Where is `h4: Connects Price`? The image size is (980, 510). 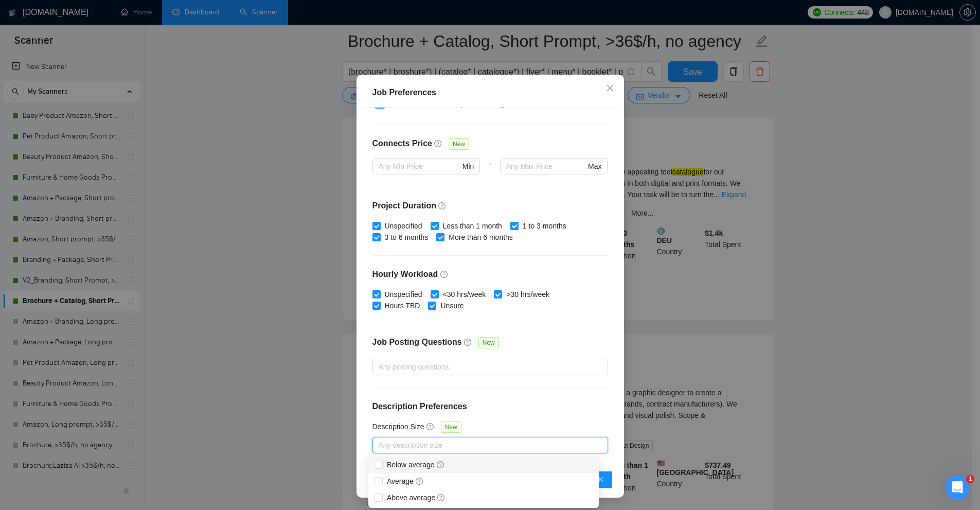 h4: Connects Price is located at coordinates (403, 144).